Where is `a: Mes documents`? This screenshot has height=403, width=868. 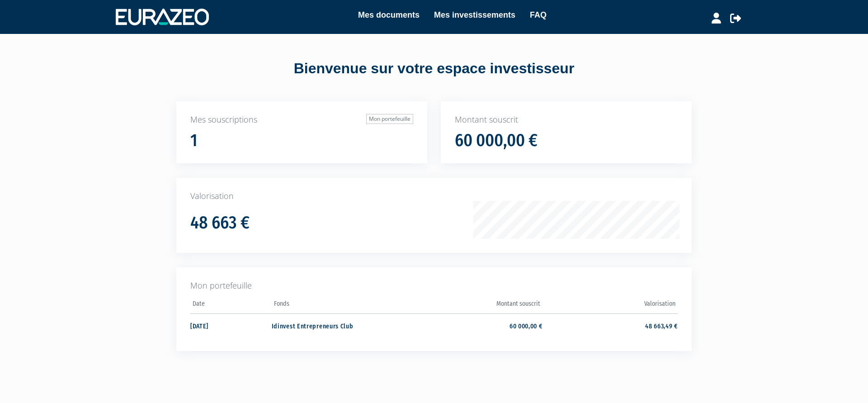
a: Mes documents is located at coordinates (389, 15).